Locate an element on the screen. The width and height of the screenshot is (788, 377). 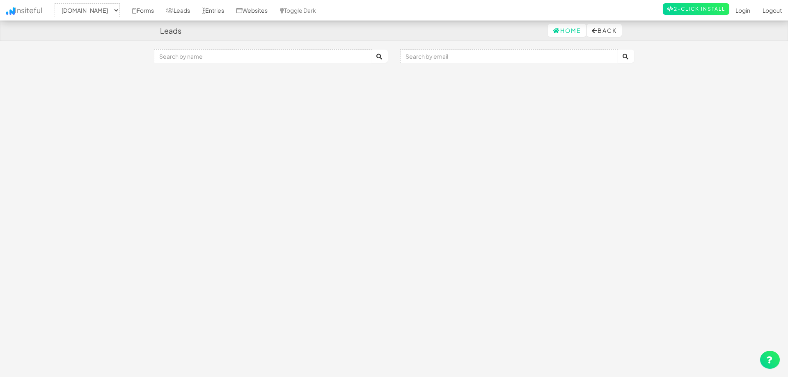
img: icon.png is located at coordinates (10, 11).